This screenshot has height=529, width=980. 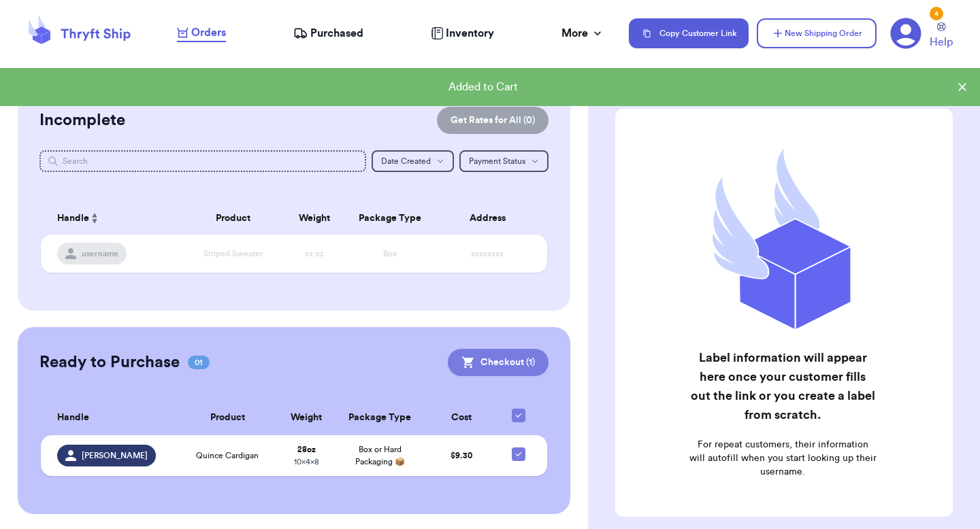 What do you see at coordinates (688, 33) in the screenshot?
I see `button: Copy Customer Link` at bounding box center [688, 33].